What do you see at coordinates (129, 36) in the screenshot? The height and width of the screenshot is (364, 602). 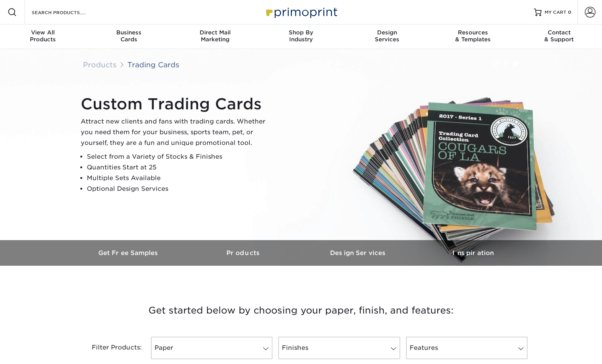 I see `div: Cards` at bounding box center [129, 36].